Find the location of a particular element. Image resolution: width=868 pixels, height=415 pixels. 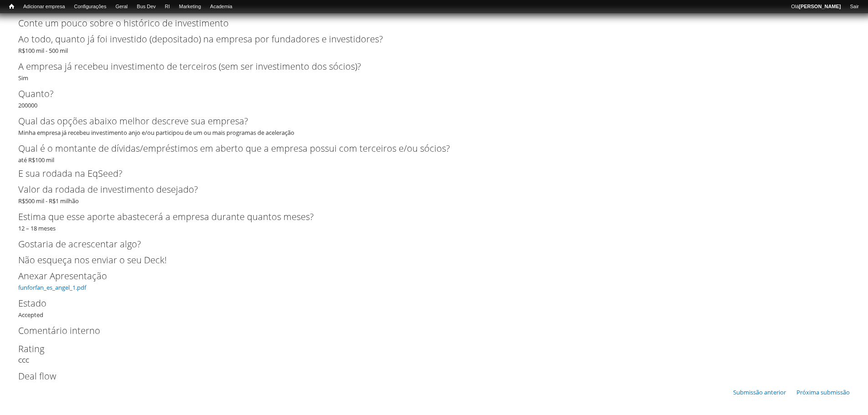

a: Próxima submissão is located at coordinates (823, 392).